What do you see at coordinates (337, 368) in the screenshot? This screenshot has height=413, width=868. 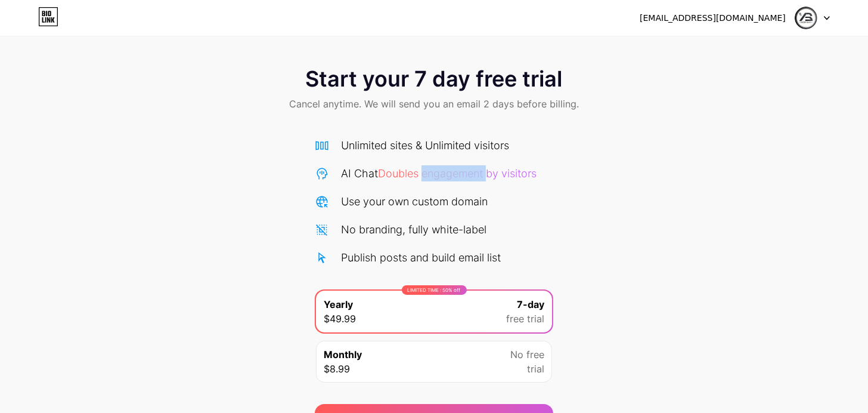 I see `span: $8.99` at bounding box center [337, 368].